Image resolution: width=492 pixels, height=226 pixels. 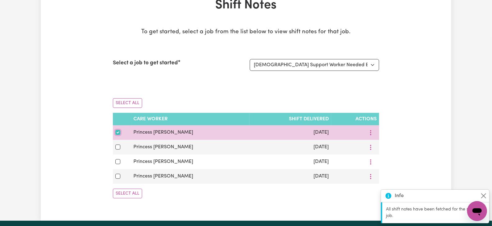 I want to click on span: Care Worker, so click(x=151, y=119).